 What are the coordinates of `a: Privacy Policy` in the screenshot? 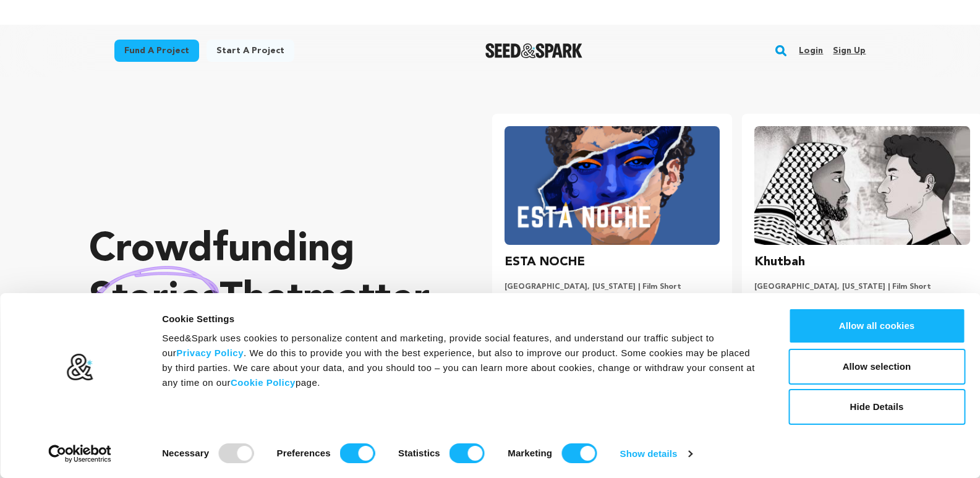 It's located at (210, 352).